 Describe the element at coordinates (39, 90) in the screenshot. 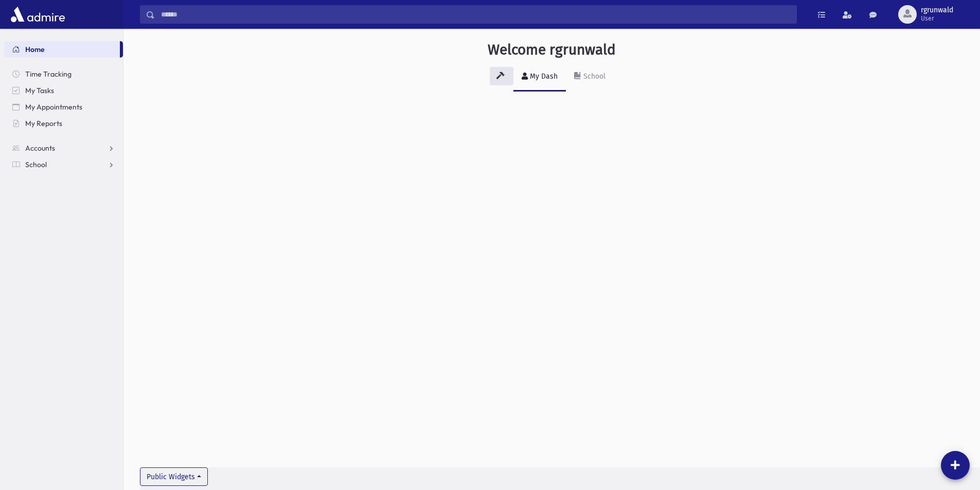

I see `span: My Tasks` at that location.